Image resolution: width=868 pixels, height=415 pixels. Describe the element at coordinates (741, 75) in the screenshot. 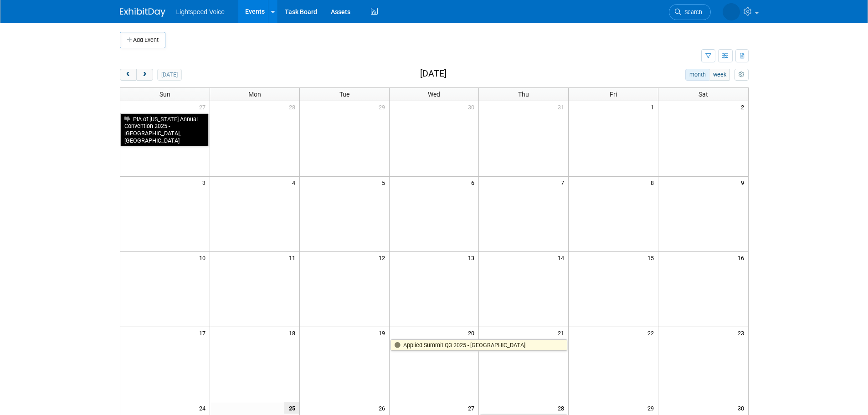

I see `i: Personalize Calendar` at that location.